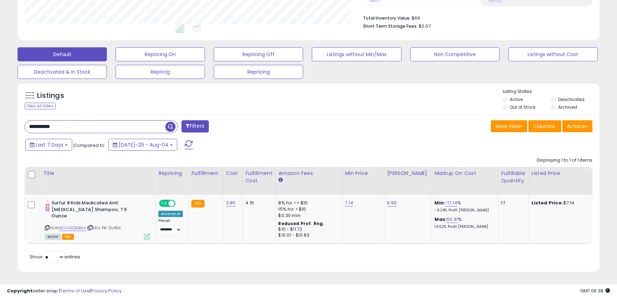 The height and width of the screenshot is (298, 617). Describe the element at coordinates (568, 107) in the screenshot. I see `label: Archived` at that location.